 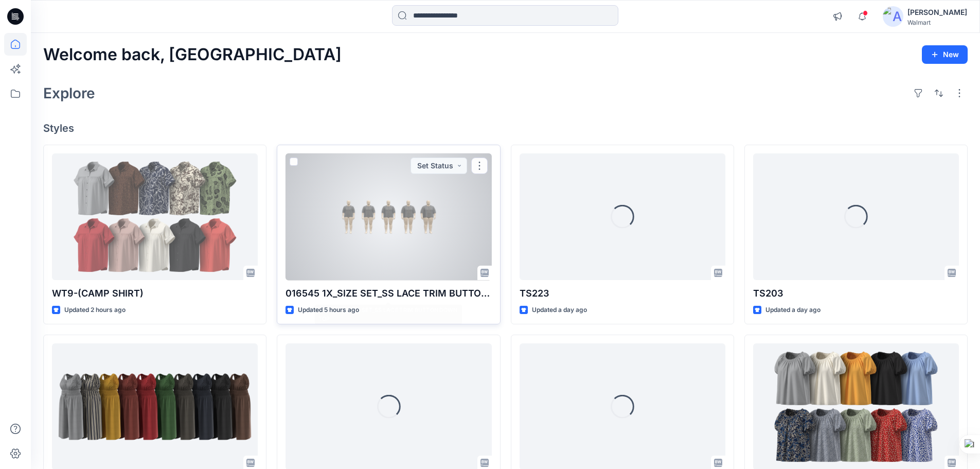 What do you see at coordinates (856, 294) in the screenshot?
I see `p: TS203` at bounding box center [856, 294].